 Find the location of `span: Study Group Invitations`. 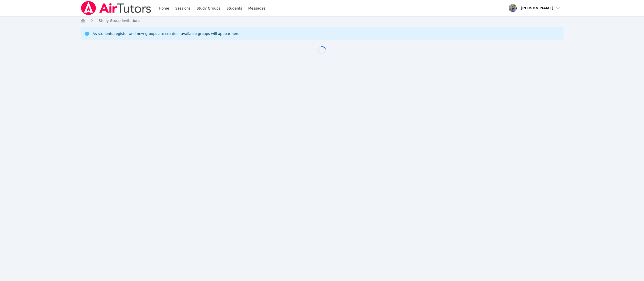

span: Study Group Invitations is located at coordinates (120, 21).